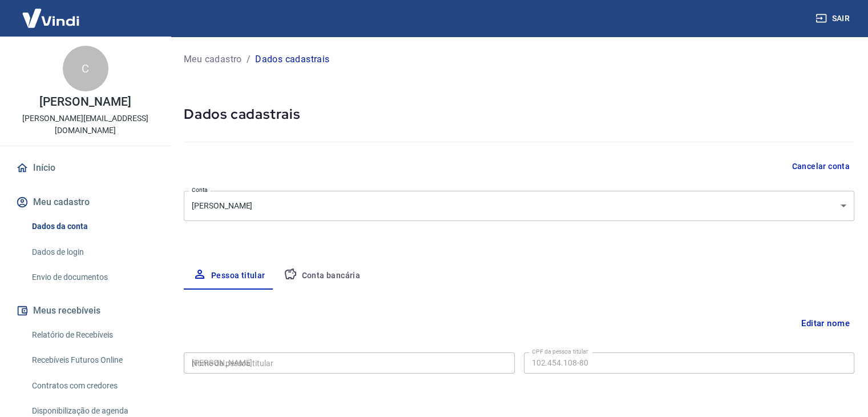 The image size is (868, 417). Describe the element at coordinates (293, 59) in the screenshot. I see `p: Dados cadastrais` at that location.